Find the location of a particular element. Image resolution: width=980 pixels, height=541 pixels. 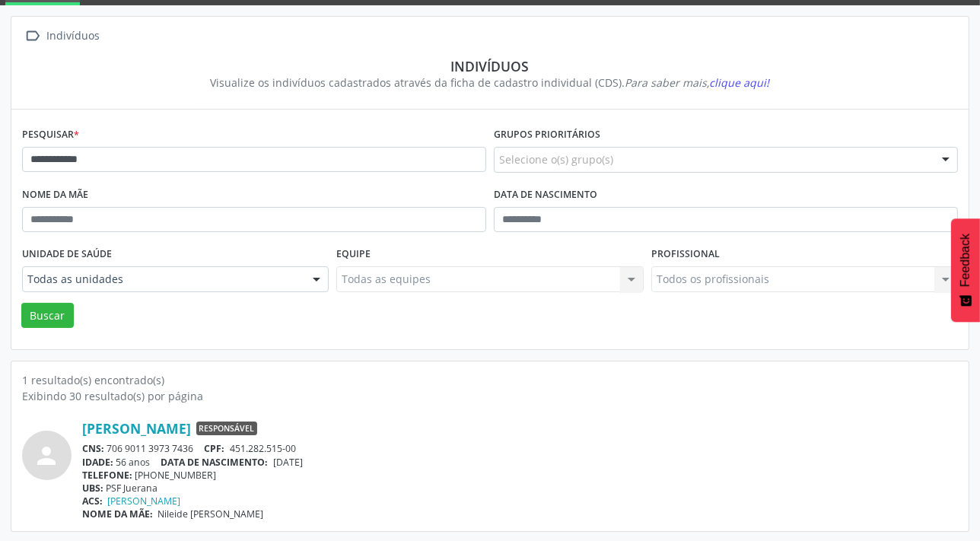

label: Unidade de saúde is located at coordinates (67, 254).